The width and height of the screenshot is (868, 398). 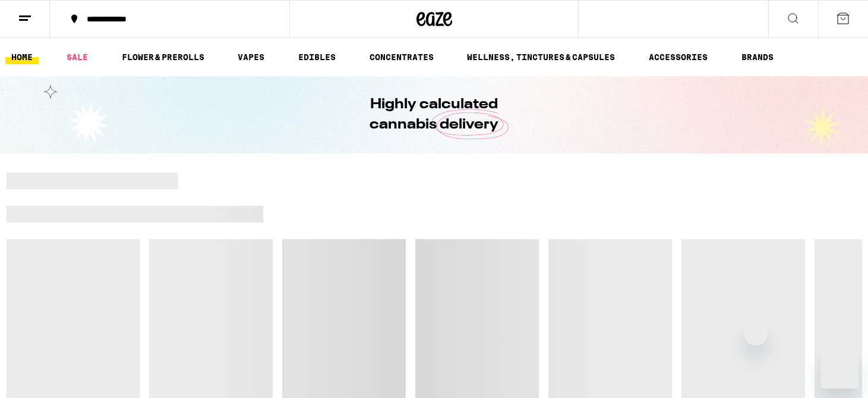 I want to click on a: HOME, so click(x=22, y=57).